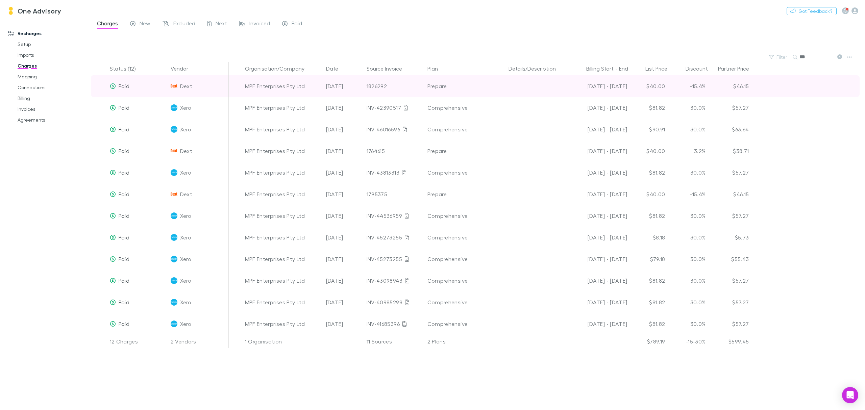 The height and width of the screenshot is (410, 865). I want to click on div: Prepare, so click(465, 194).